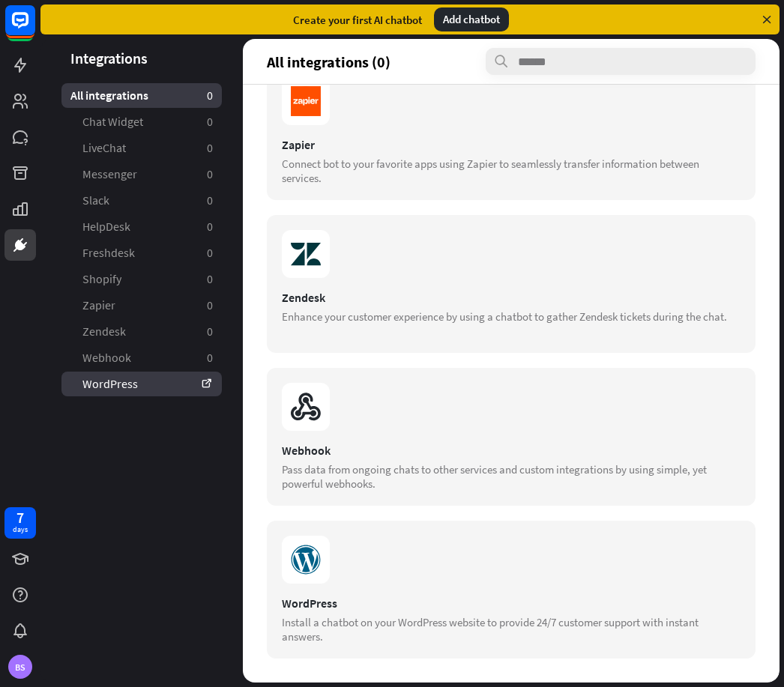  I want to click on div: 7, so click(20, 517).